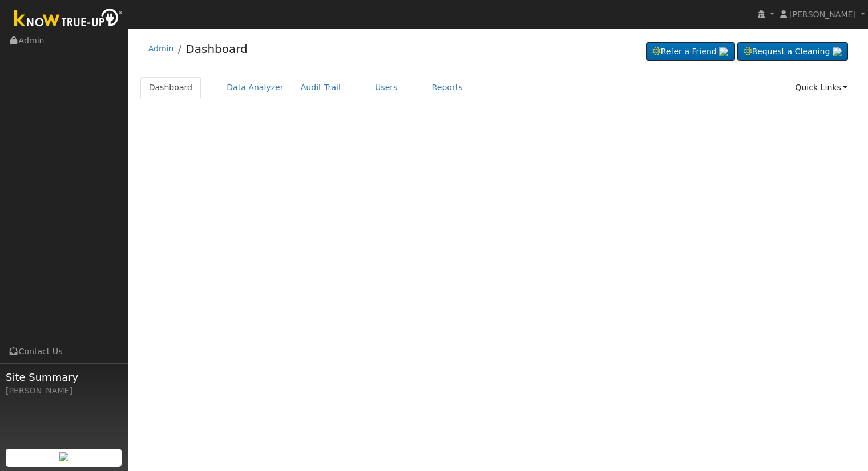 The image size is (868, 471). What do you see at coordinates (255, 88) in the screenshot?
I see `a: Data Analyzer` at bounding box center [255, 88].